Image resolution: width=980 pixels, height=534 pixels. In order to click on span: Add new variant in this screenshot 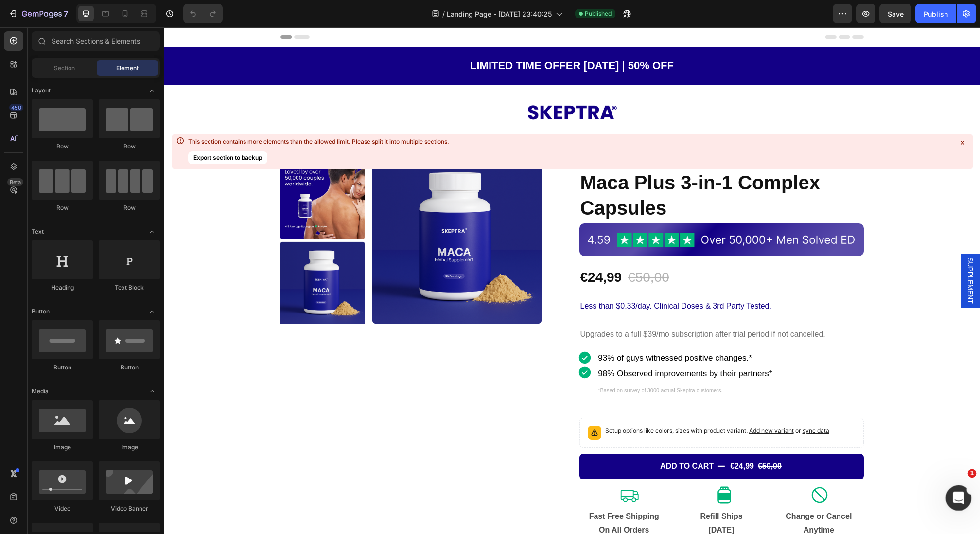, I will do `click(608, 403)`.